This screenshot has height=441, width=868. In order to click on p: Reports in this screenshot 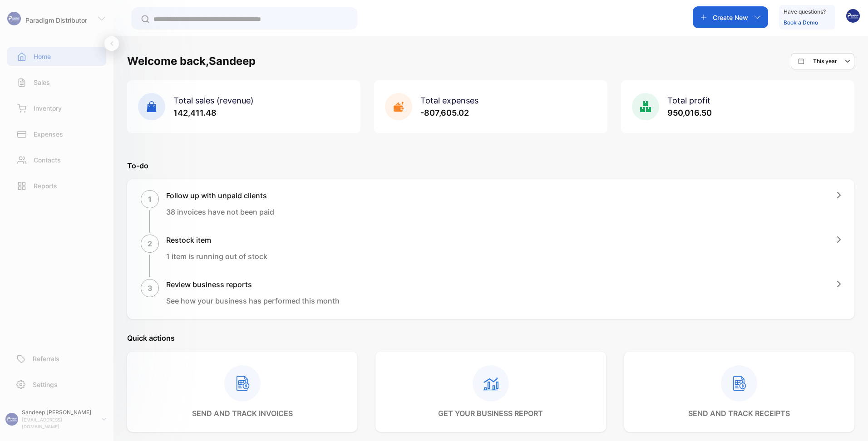, I will do `click(46, 186)`.